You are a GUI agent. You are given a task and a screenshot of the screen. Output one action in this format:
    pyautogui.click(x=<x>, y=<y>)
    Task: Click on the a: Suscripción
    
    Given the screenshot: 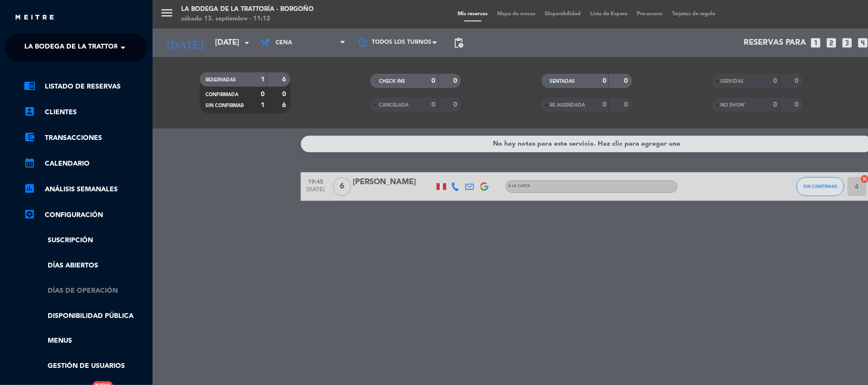 What is the action you would take?
    pyautogui.click(x=86, y=241)
    